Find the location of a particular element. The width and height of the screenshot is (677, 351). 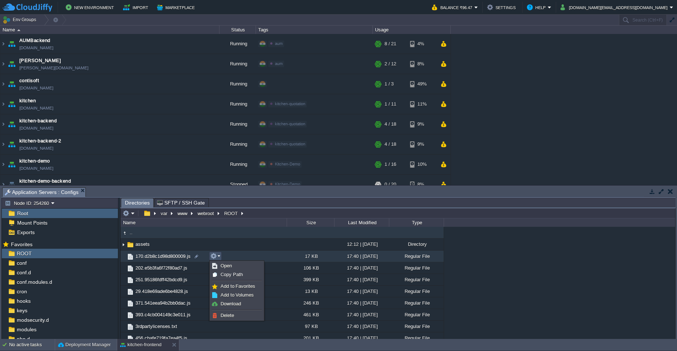

div: 49% is located at coordinates (421, 84).